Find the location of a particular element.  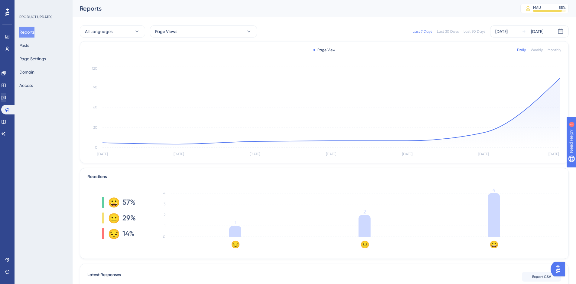

button: Page Views is located at coordinates (204, 31).